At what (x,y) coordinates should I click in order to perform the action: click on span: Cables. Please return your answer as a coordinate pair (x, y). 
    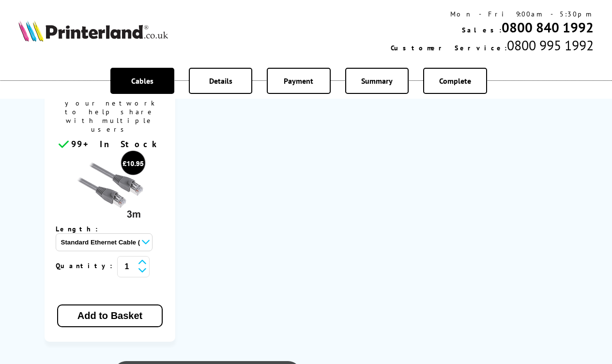
    Looking at the image, I should click on (142, 81).